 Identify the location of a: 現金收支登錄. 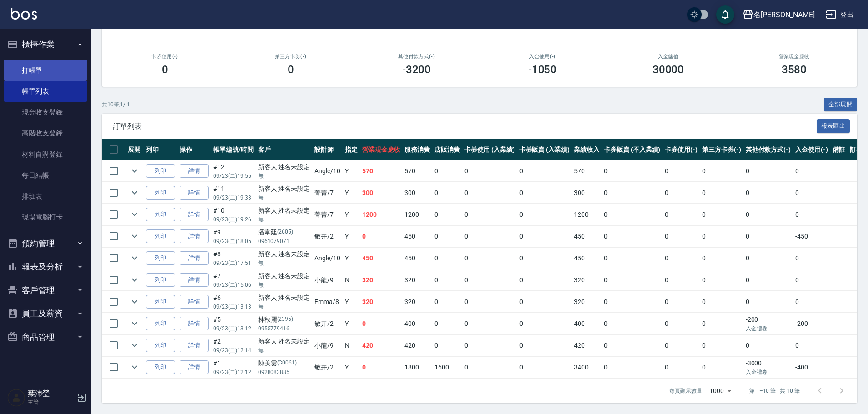
(46, 112).